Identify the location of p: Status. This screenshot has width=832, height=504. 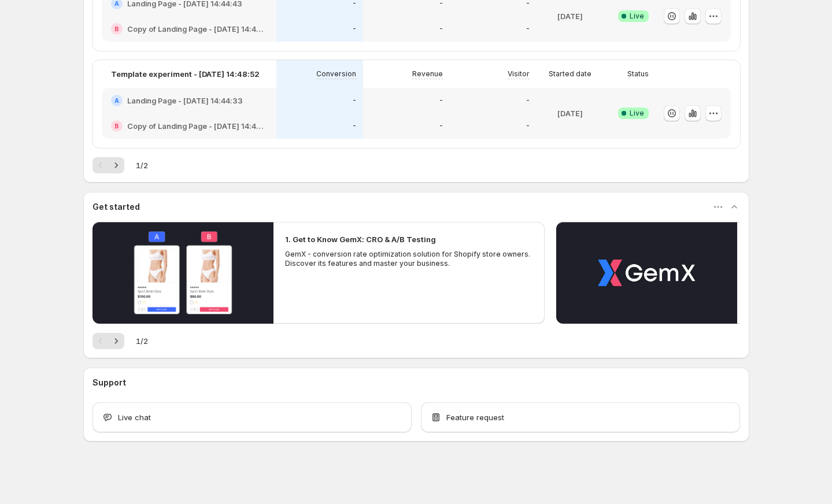
(638, 74).